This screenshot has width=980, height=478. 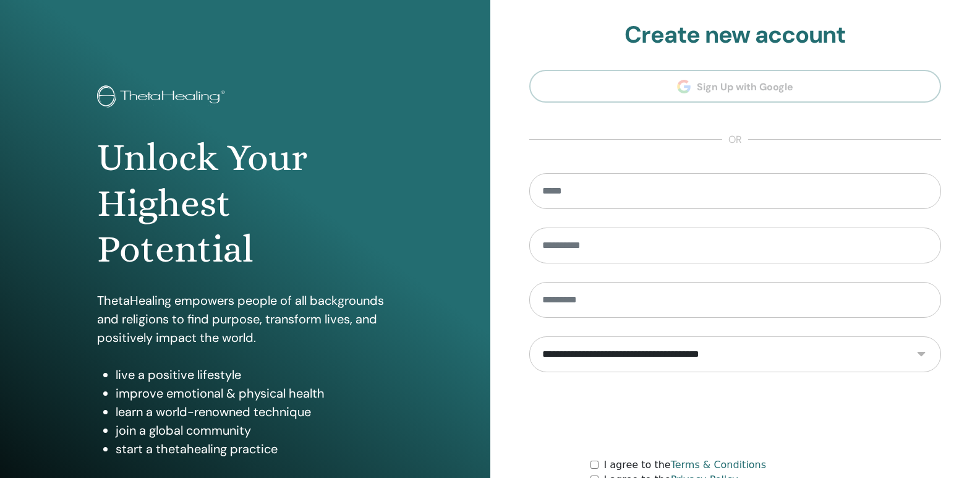 I want to click on li: start a thetahealing practice, so click(x=254, y=449).